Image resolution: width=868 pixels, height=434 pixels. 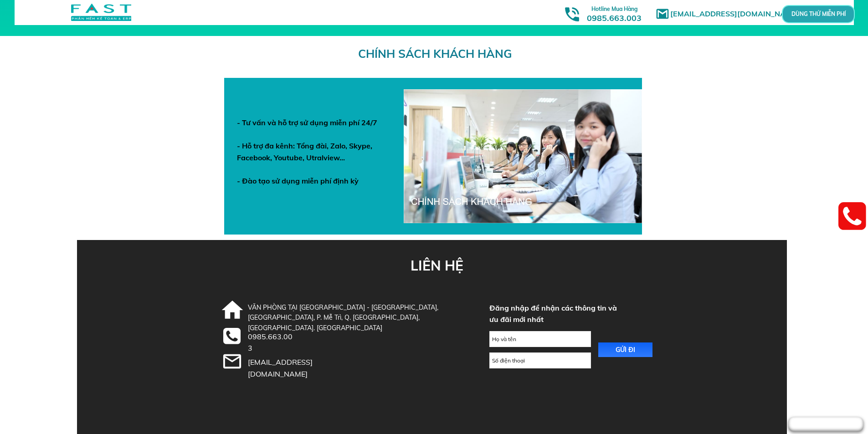 I want to click on div: 0985.663.003, so click(x=272, y=343).